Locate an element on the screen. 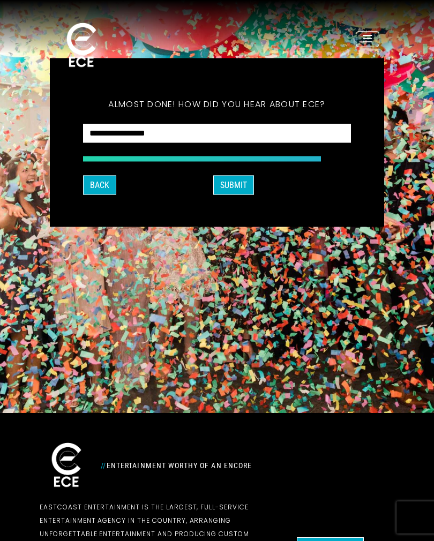 This screenshot has width=434, height=541. div: Entertainment Worthy of an Encore is located at coordinates (186, 466).